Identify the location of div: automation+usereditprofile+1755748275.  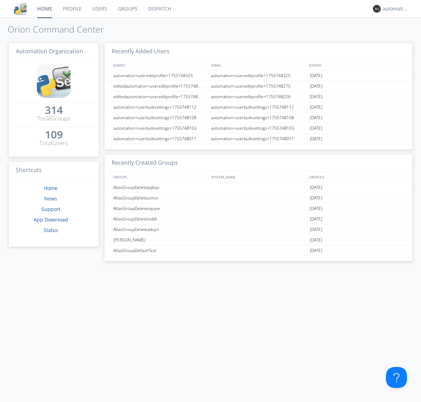
(259, 86).